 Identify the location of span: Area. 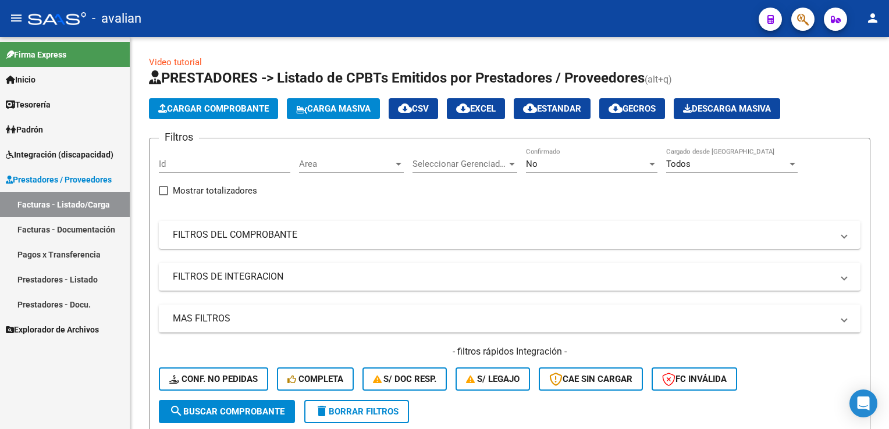
(346, 164).